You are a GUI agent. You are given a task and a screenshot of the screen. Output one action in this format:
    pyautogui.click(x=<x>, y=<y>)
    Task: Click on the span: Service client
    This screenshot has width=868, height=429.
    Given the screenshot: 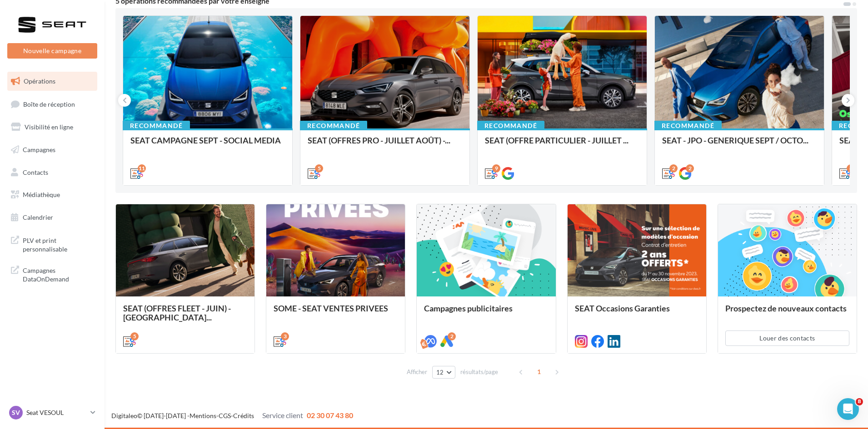 What is the action you would take?
    pyautogui.click(x=282, y=415)
    